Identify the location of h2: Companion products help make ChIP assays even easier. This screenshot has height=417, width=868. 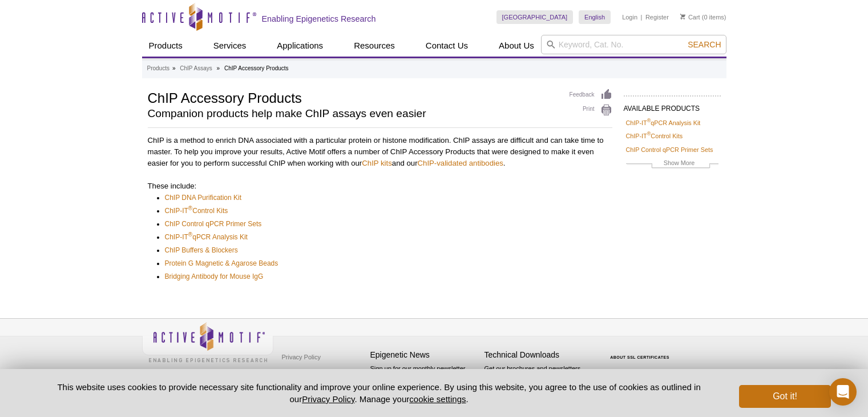
(353, 114).